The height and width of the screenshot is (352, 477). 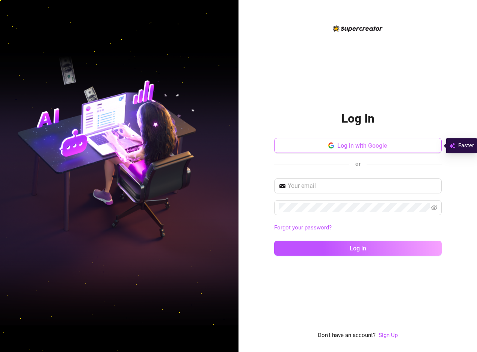 What do you see at coordinates (358, 248) in the screenshot?
I see `button: Log in` at bounding box center [358, 248].